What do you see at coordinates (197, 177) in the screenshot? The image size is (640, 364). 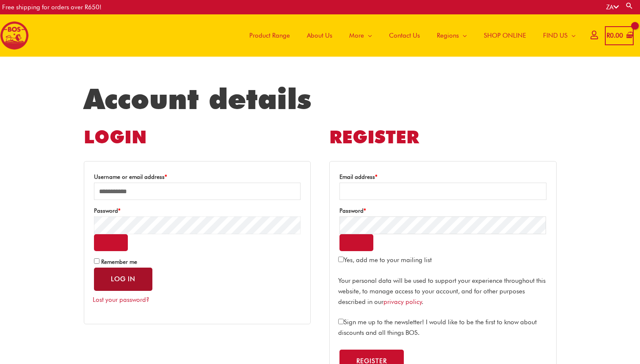 I see `label: Username or email address` at bounding box center [197, 177].